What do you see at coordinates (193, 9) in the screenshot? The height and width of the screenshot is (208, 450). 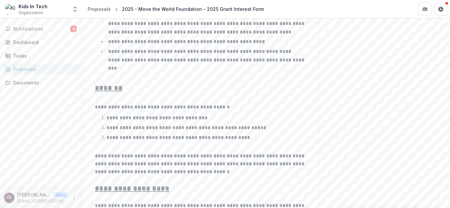 I see `div: 2025 - Move the World Foundation - 2025 Grant Interest Form` at bounding box center [193, 9].